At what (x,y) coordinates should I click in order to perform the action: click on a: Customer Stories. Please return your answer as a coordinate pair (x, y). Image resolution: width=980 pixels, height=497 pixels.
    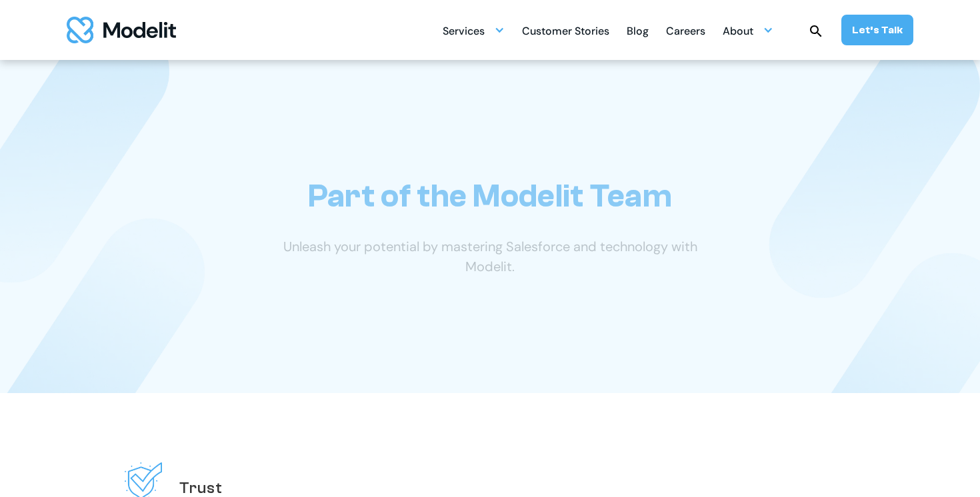
    Looking at the image, I should click on (566, 30).